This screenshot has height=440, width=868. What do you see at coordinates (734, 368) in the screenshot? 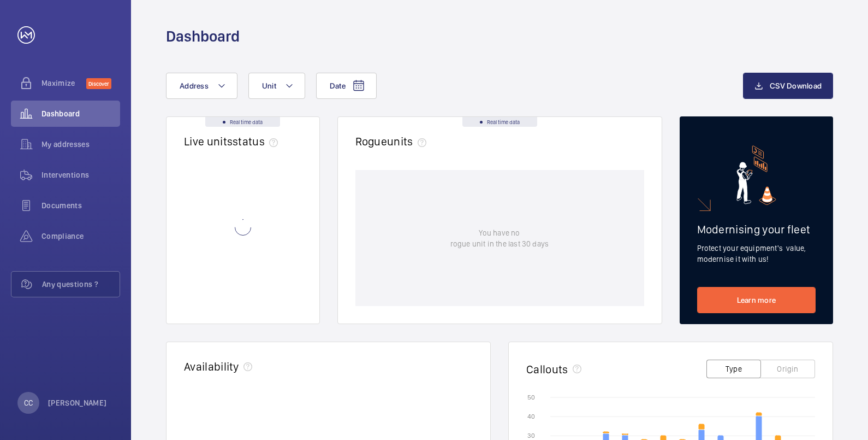
I see `button: Type` at bounding box center [734, 368].